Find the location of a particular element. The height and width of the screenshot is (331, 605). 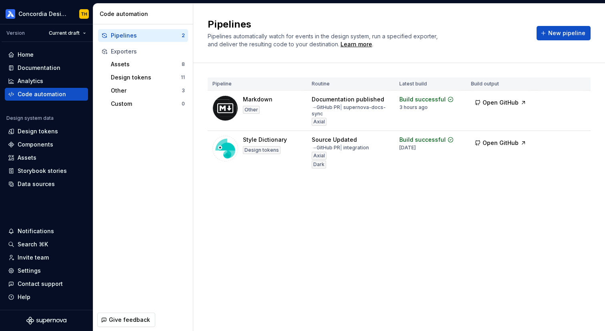

button: New pipeline is located at coordinates (563, 33).